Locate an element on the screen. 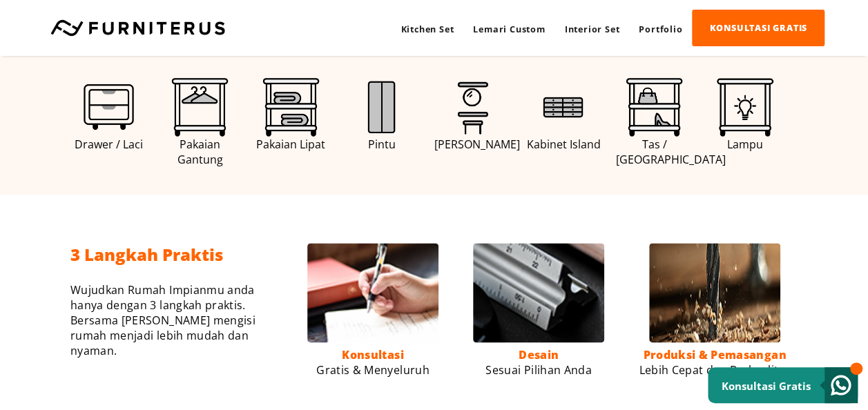 This screenshot has height=410, width=868. img: Drawer-01.png is located at coordinates (108, 107).